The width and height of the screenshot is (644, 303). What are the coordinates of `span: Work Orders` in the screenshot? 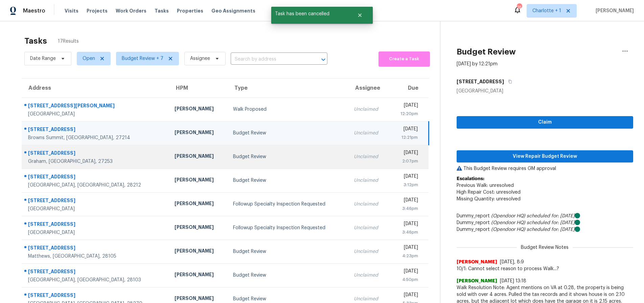 It's located at (131, 11).